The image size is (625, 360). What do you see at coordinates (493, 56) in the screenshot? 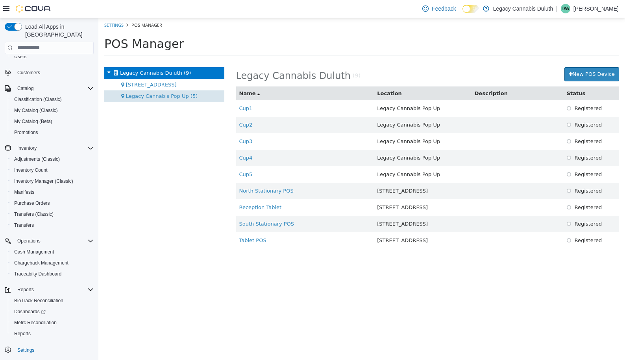
I see `button: New POS Device` at bounding box center [493, 56].